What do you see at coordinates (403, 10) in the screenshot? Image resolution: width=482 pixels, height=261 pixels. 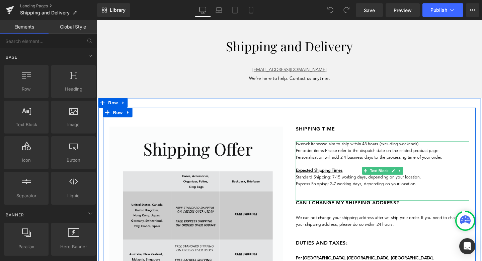 I see `span: Preview` at bounding box center [403, 10].